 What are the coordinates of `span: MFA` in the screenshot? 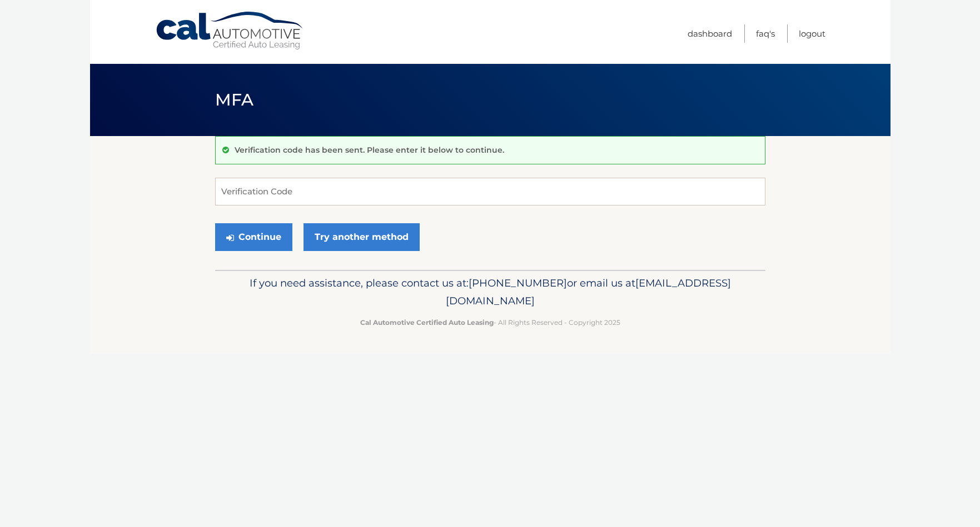 It's located at (235, 99).